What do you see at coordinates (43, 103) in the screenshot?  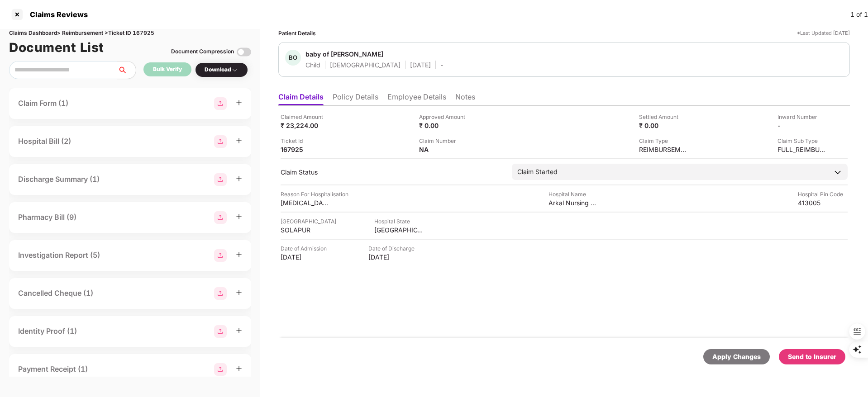 I see `div: Claim Form (1)` at bounding box center [43, 103].